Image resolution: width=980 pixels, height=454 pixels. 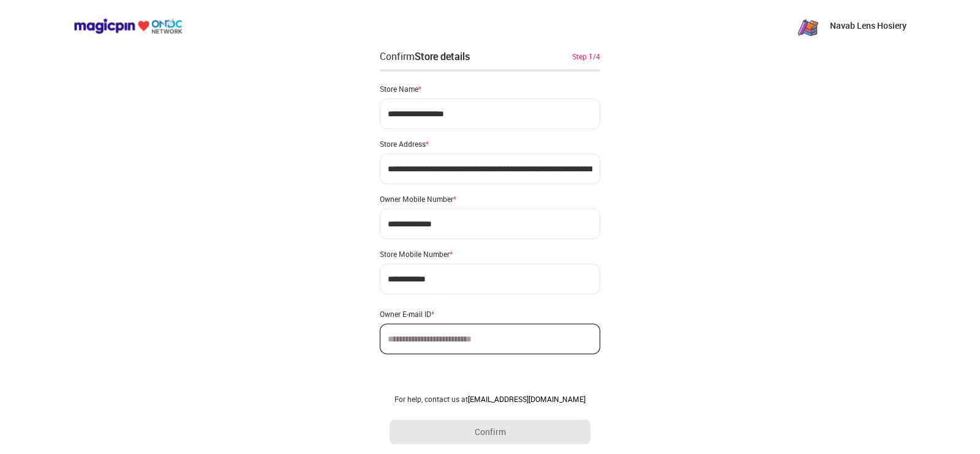 I want to click on div: Store Mobile Number, so click(x=490, y=254).